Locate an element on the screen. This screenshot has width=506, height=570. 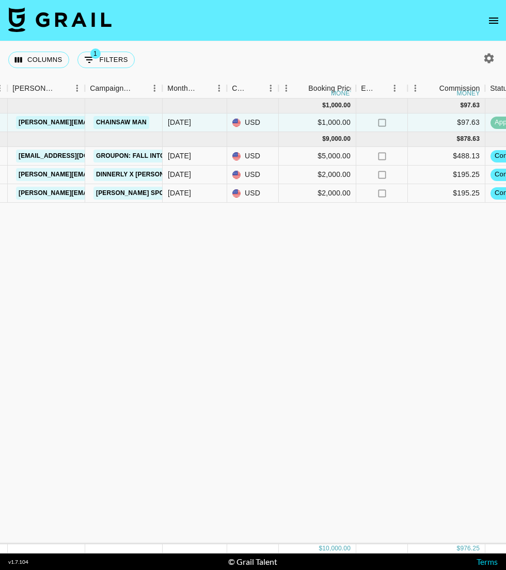
div: Booking Price is located at coordinates (331, 88).